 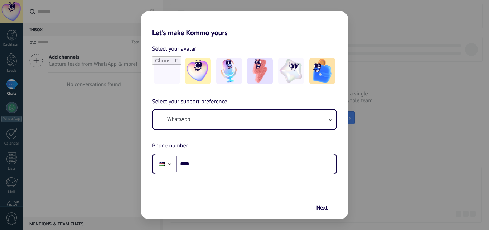 I want to click on span: Next, so click(x=322, y=207).